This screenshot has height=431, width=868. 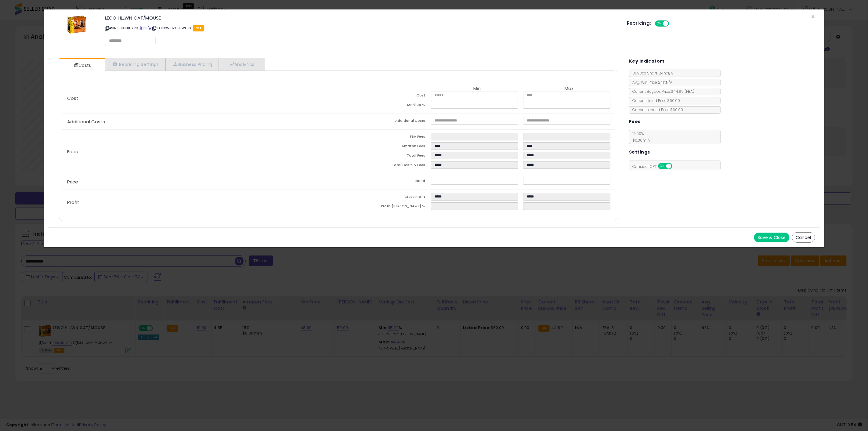 What do you see at coordinates (385, 166) in the screenshot?
I see `td: Total Costs & Fees` at bounding box center [385, 166].